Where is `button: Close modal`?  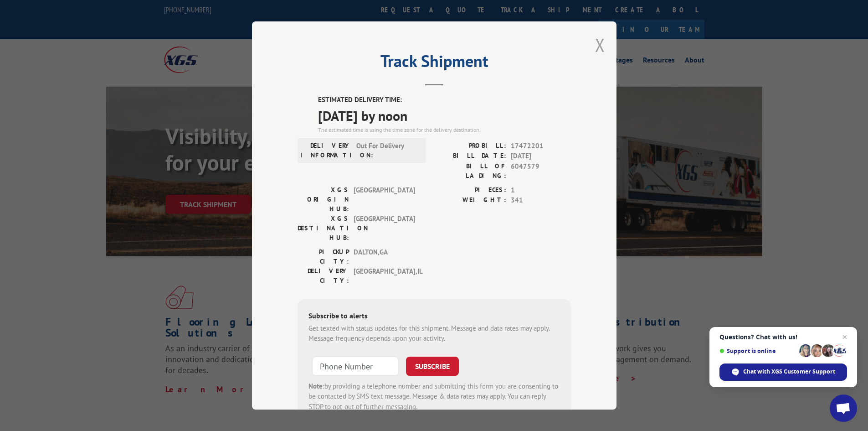
button: Close modal is located at coordinates (600, 45).